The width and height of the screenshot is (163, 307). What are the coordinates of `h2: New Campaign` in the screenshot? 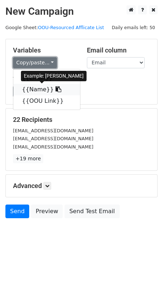 It's located at (81, 12).